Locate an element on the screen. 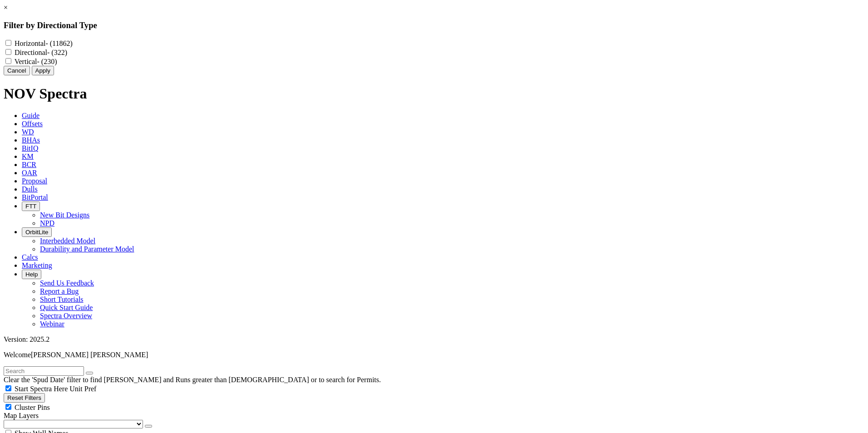  span: Marketing is located at coordinates (37, 265).